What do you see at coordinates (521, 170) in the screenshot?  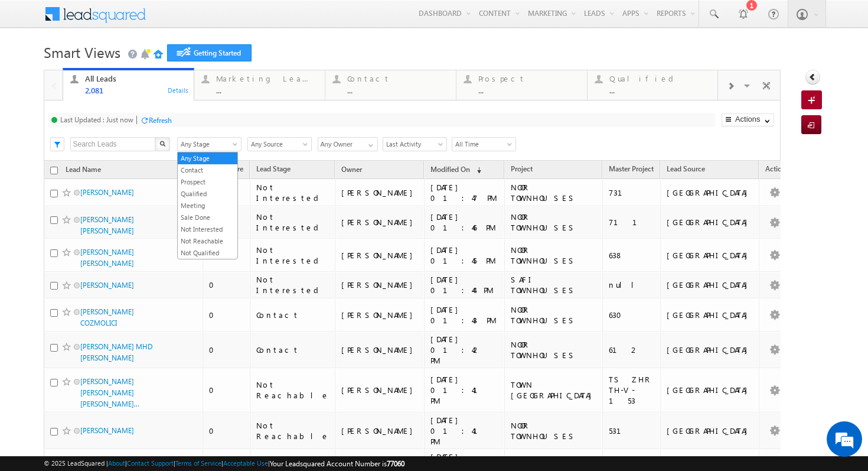 I see `a: Project` at bounding box center [521, 170].